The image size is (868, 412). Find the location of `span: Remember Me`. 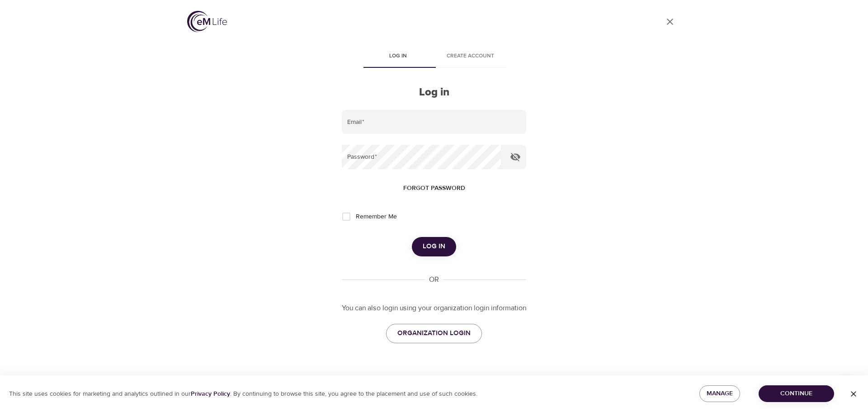

span: Remember Me is located at coordinates (376, 216).